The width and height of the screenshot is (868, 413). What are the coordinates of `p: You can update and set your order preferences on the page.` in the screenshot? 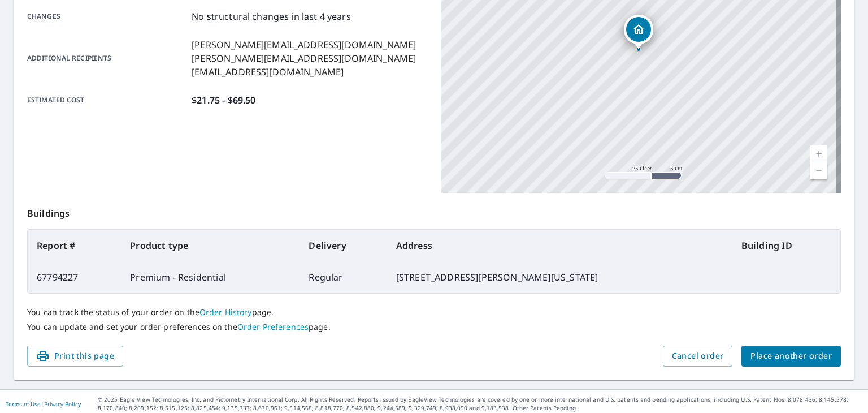 It's located at (434, 327).